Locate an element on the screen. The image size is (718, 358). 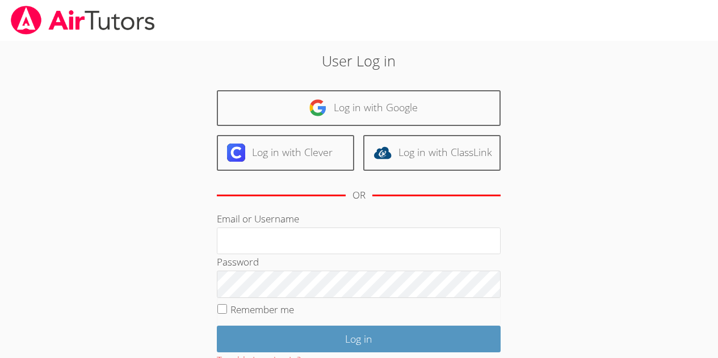
label: Password is located at coordinates (238, 262).